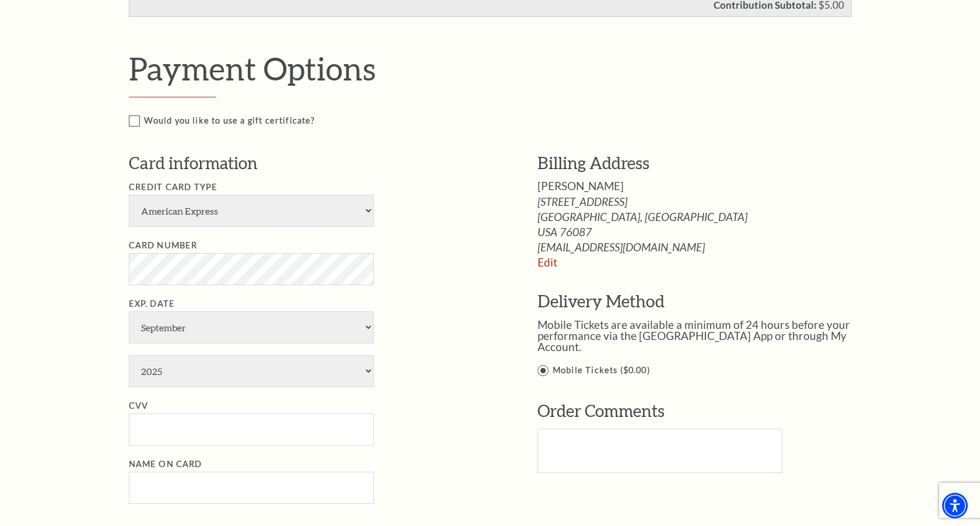 The height and width of the screenshot is (526, 980). Describe the element at coordinates (707, 231) in the screenshot. I see `span: USA 76087` at that location.